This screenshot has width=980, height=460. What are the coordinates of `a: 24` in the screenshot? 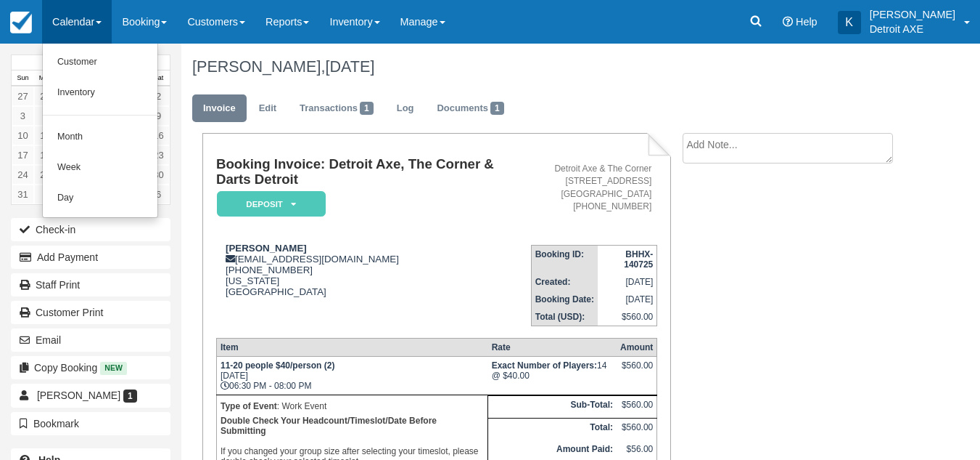 It's located at (22, 174).